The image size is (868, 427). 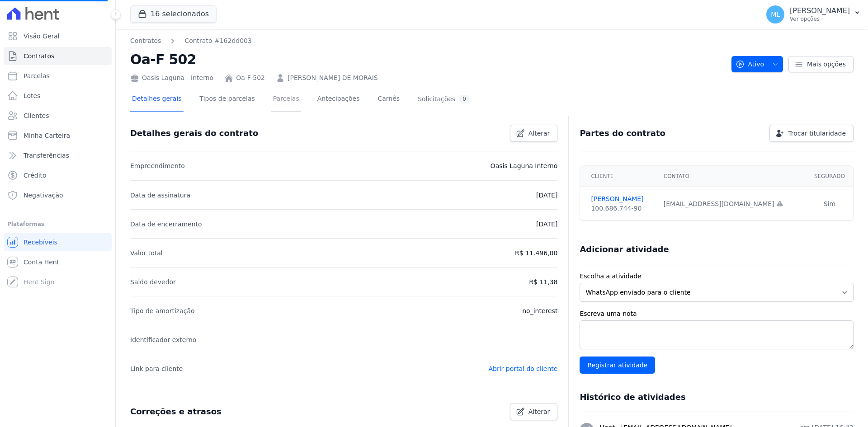 I want to click on a: Abrir portal do cliente, so click(x=522, y=369).